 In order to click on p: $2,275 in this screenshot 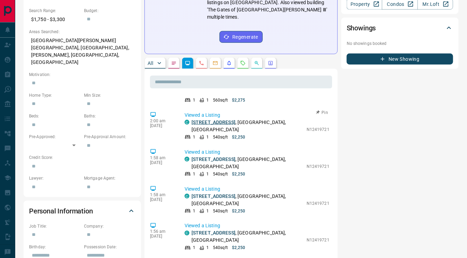, I will do `click(239, 100)`.